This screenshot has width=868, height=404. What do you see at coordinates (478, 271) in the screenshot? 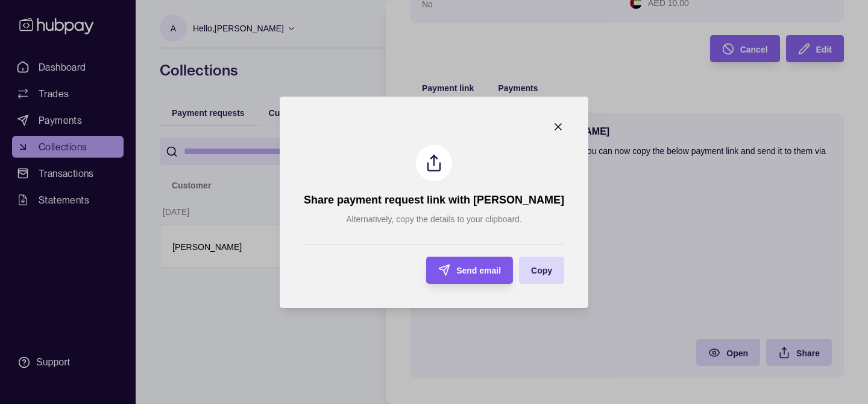
I see `span: Send email` at bounding box center [478, 271].